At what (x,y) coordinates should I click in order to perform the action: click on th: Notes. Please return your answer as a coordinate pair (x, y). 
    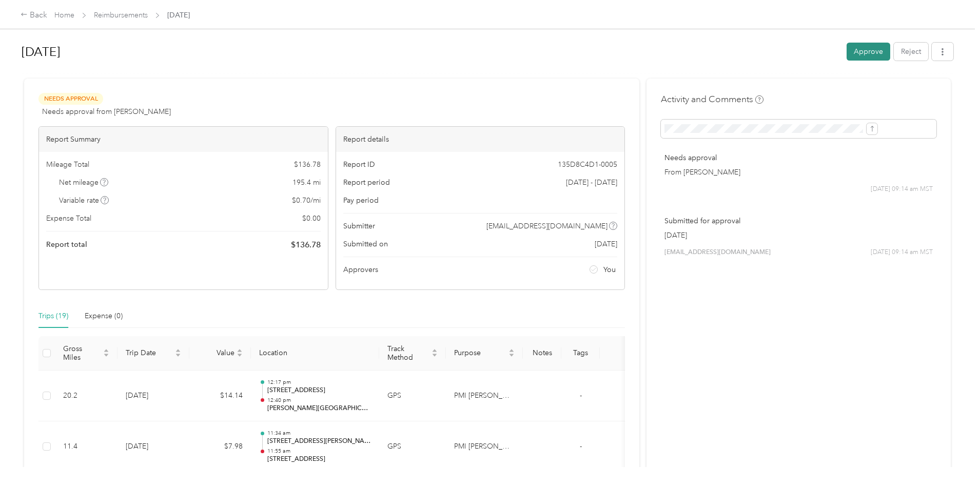
    Looking at the image, I should click on (542, 353).